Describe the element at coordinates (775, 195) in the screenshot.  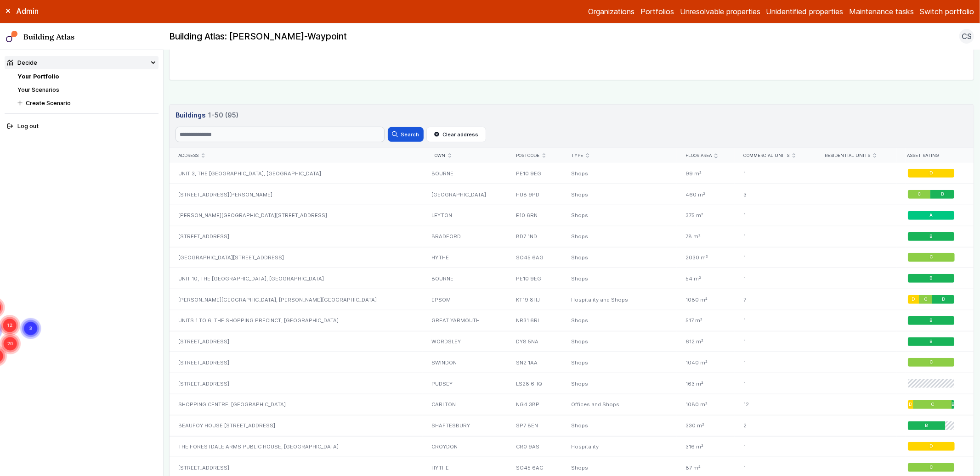
I see `div: 3` at that location.